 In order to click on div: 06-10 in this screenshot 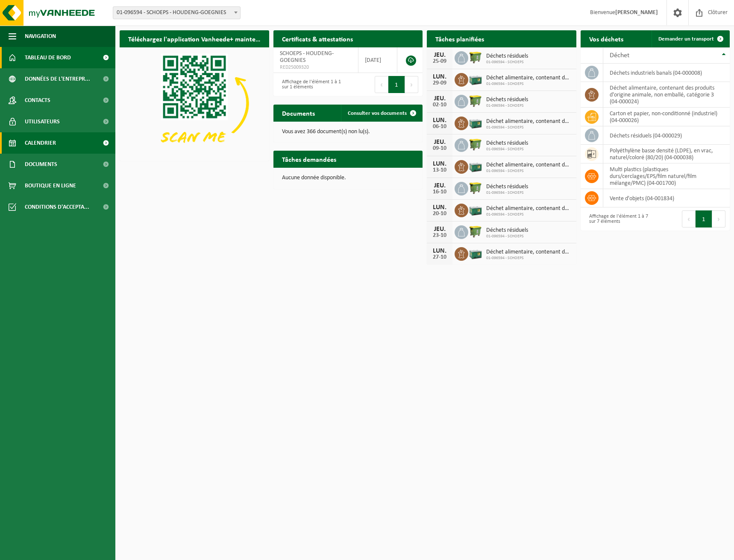, I will do `click(439, 127)`.